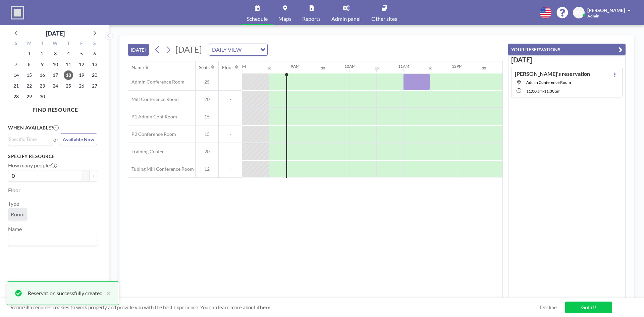 Image resolution: width=644 pixels, height=317 pixels. I want to click on div: 12PM, so click(457, 66).